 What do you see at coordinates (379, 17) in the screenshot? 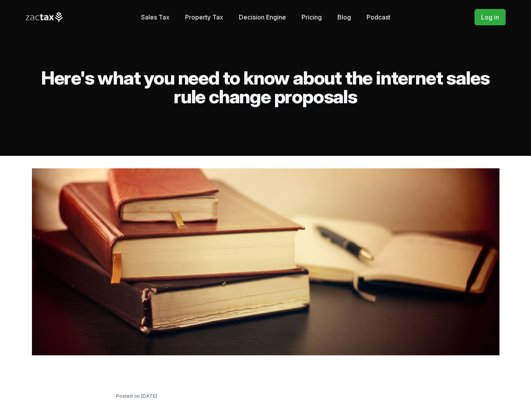
I see `a: Podcast` at bounding box center [379, 17].